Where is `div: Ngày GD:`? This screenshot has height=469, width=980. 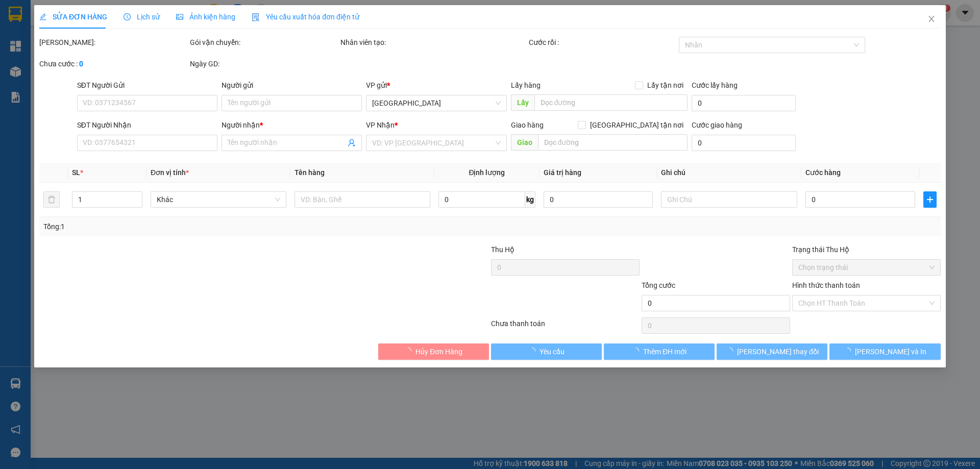 div: Ngày GD: is located at coordinates (264, 63).